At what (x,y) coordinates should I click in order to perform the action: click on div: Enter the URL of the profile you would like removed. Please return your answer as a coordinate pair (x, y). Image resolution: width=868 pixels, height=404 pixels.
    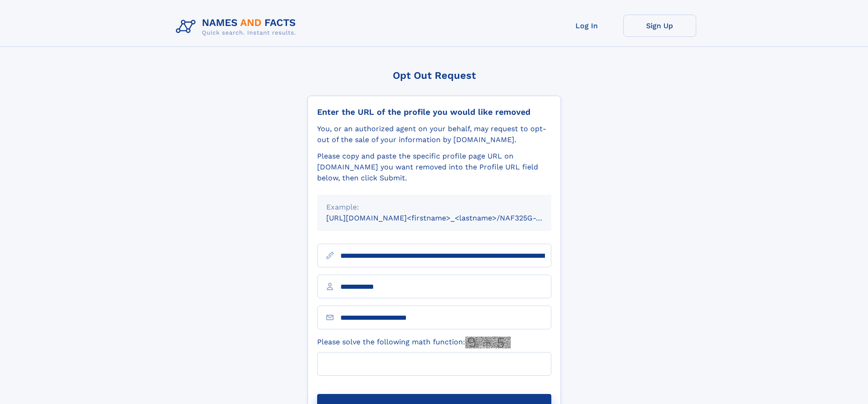
    Looking at the image, I should click on (434, 112).